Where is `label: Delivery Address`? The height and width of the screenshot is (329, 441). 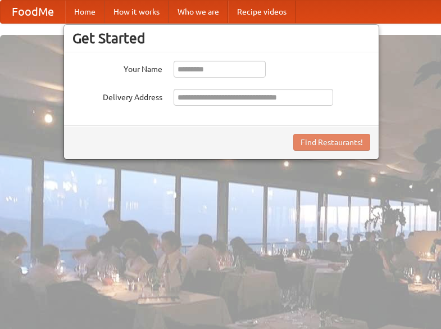 label: Delivery Address is located at coordinates (117, 96).